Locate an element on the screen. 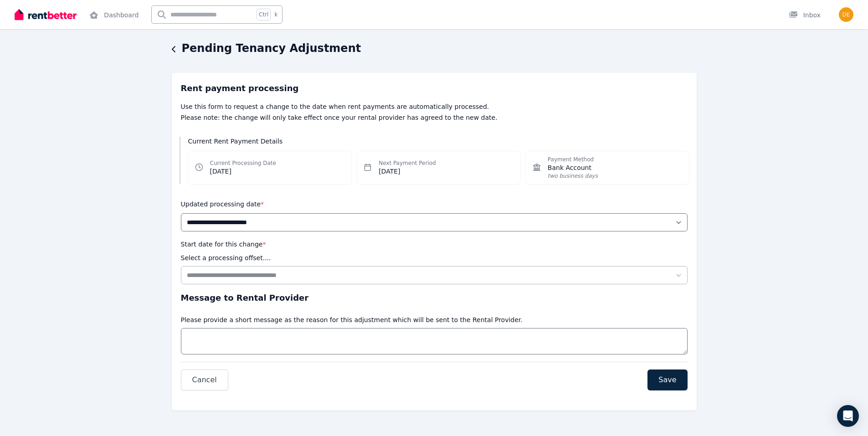 This screenshot has width=868, height=436. dt: Next Payment Period is located at coordinates (408, 164).